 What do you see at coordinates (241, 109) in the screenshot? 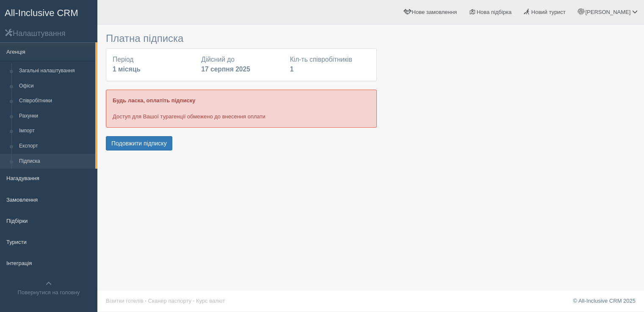
I see `div: Доступ для Вашої турагенції обмежено до внесення оплати` at bounding box center [241, 109].